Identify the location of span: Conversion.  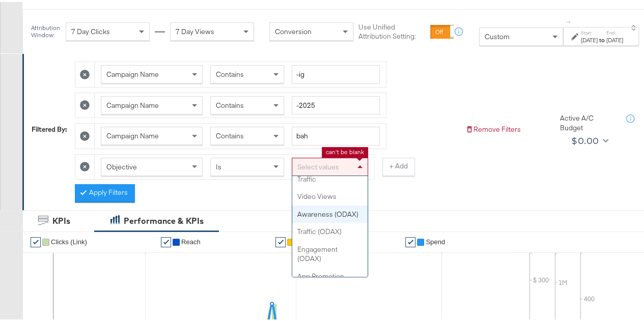
(293, 29).